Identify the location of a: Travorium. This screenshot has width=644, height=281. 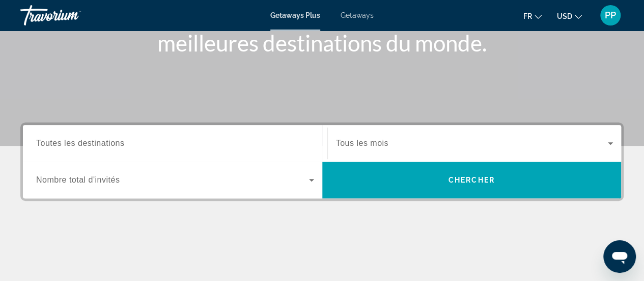
(71, 15).